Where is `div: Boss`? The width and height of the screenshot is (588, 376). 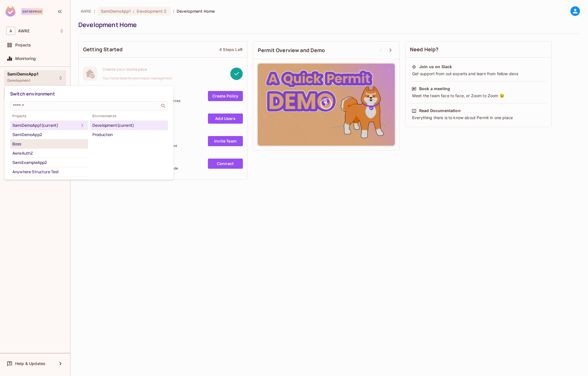 div: Boss is located at coordinates (49, 144).